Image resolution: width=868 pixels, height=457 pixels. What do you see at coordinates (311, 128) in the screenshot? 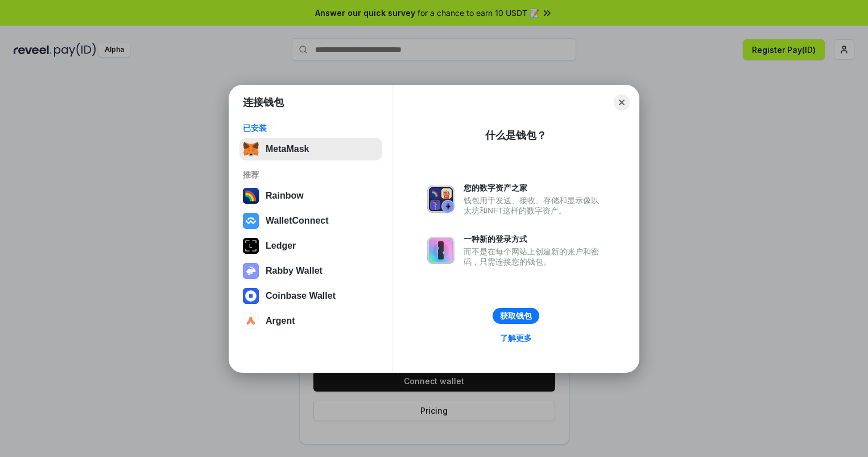
I see `div: 已安装` at bounding box center [311, 128].